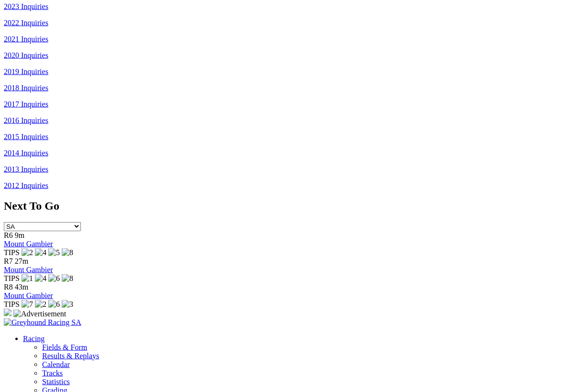 This screenshot has height=392, width=570. What do you see at coordinates (33, 339) in the screenshot?
I see `a: Racing` at bounding box center [33, 339].